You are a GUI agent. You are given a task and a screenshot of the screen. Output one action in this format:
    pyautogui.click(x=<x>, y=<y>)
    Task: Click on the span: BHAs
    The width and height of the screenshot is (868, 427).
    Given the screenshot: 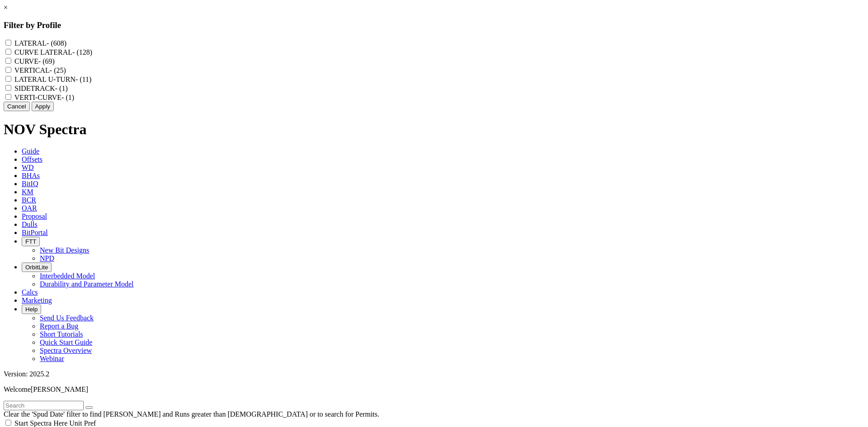 What is the action you would take?
    pyautogui.click(x=30, y=175)
    